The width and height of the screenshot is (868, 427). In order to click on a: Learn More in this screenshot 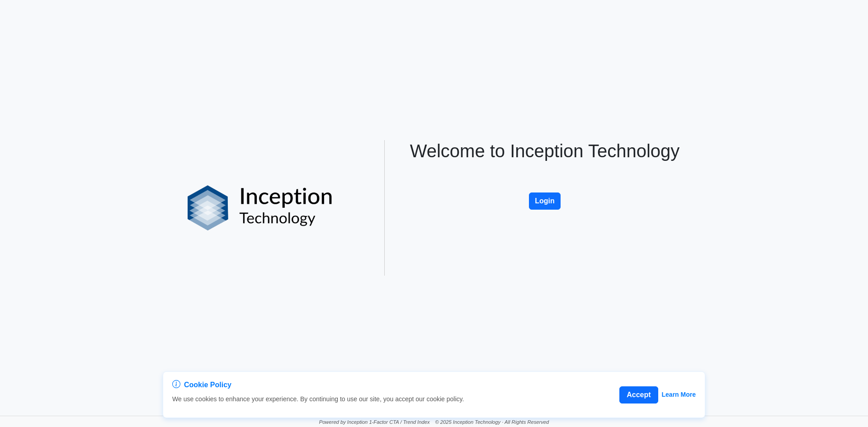, I will do `click(678, 395)`.